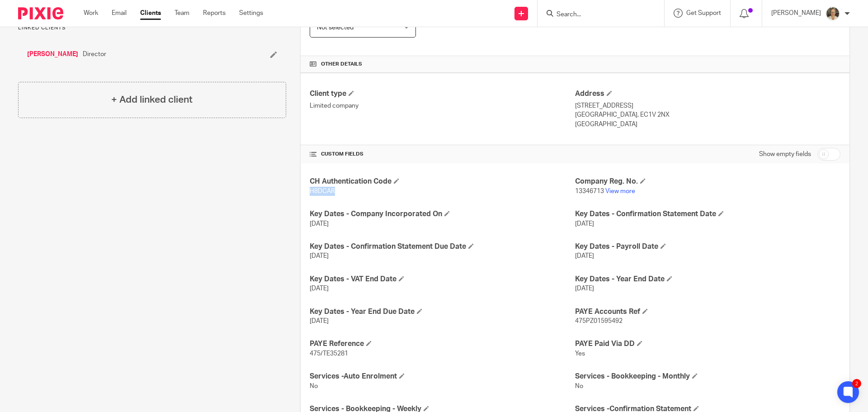 The image size is (868, 412). Describe the element at coordinates (442, 279) in the screenshot. I see `h4: Key Dates - VAT End Date` at that location.